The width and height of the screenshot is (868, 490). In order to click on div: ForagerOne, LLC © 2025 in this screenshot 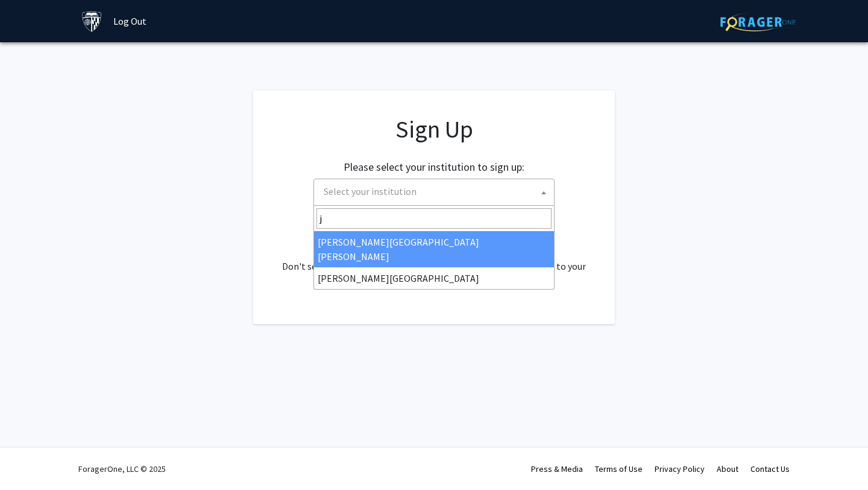, I will do `click(121, 469)`.